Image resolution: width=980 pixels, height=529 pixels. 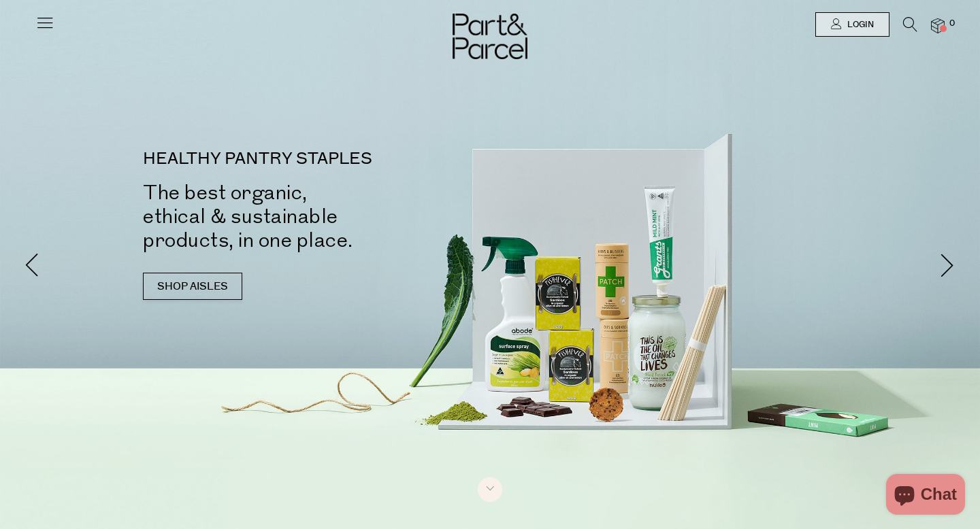 I want to click on p: HEALTHY PANTRY STAPLES, so click(x=326, y=159).